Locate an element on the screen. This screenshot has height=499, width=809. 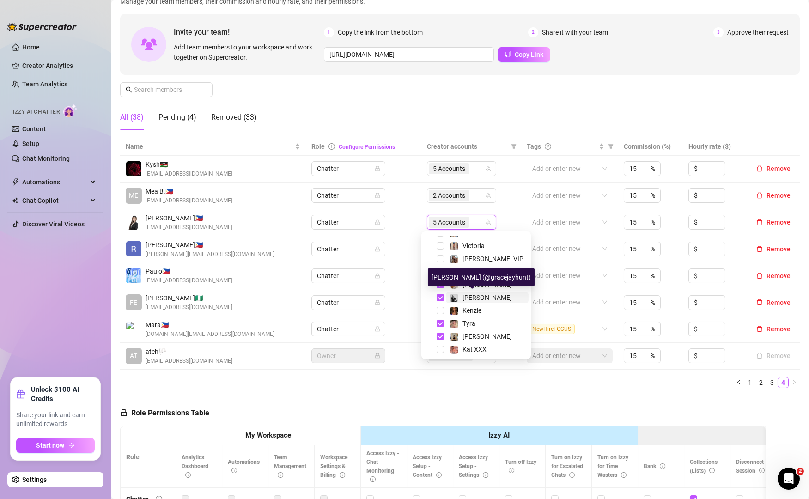
img: Paulo is located at coordinates (134, 275).